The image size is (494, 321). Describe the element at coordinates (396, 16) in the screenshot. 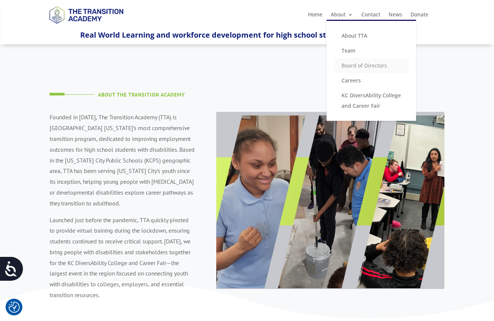

I see `a: News` at that location.